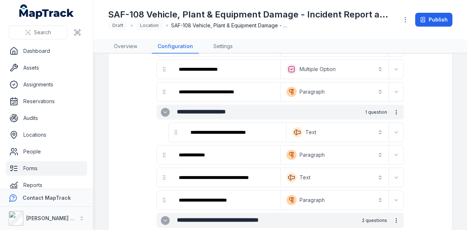  I want to click on a: Reservations, so click(46, 101).